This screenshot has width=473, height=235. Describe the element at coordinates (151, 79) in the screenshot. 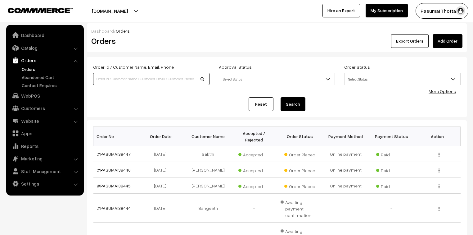

I see `input: Order Id / Customer Name / Customer Email / Customer Phone` at that location.